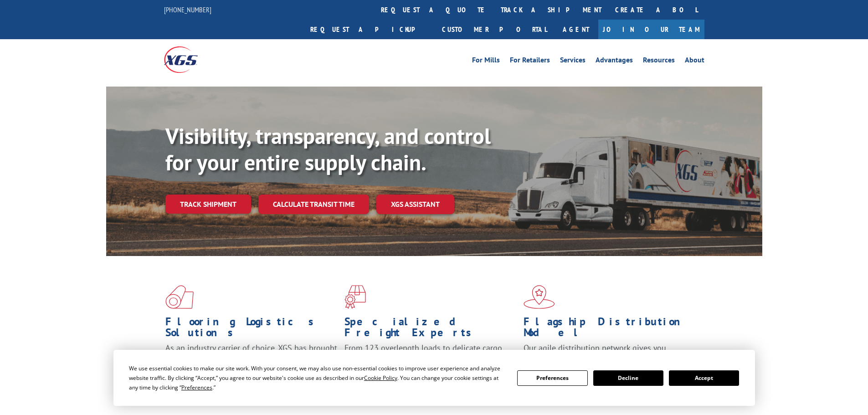 This screenshot has width=868, height=415. Describe the element at coordinates (318, 377) in the screenshot. I see `div: We use essential cookies to make our site work. With your consent, we may also use non-essential ...` at that location.